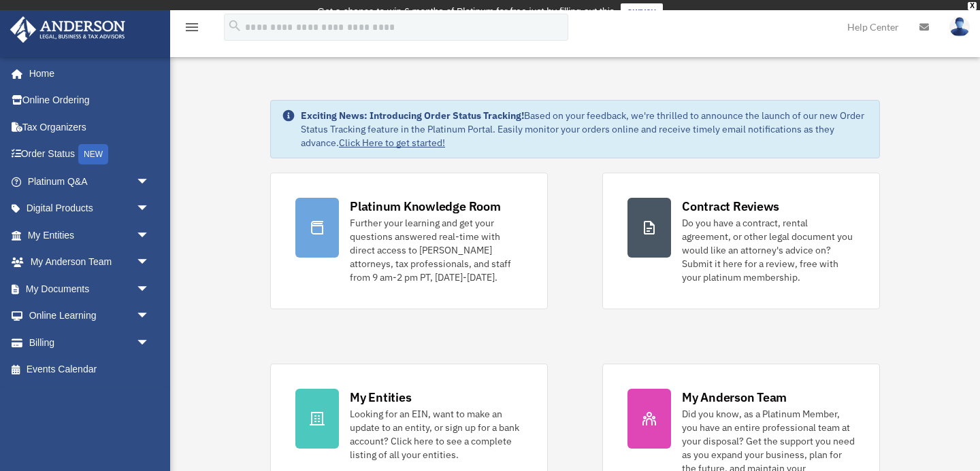 The width and height of the screenshot is (980, 471). Describe the element at coordinates (90, 316) in the screenshot. I see `a: Online Learningarrow_drop_down` at that location.